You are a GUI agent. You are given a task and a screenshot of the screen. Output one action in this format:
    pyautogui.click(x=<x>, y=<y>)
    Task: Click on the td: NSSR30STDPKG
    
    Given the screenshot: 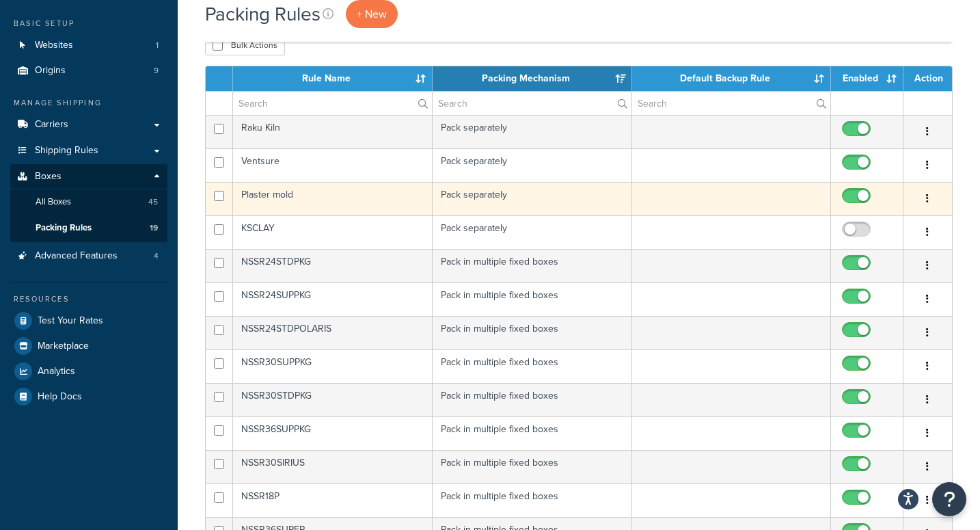 What is the action you would take?
    pyautogui.click(x=333, y=399)
    